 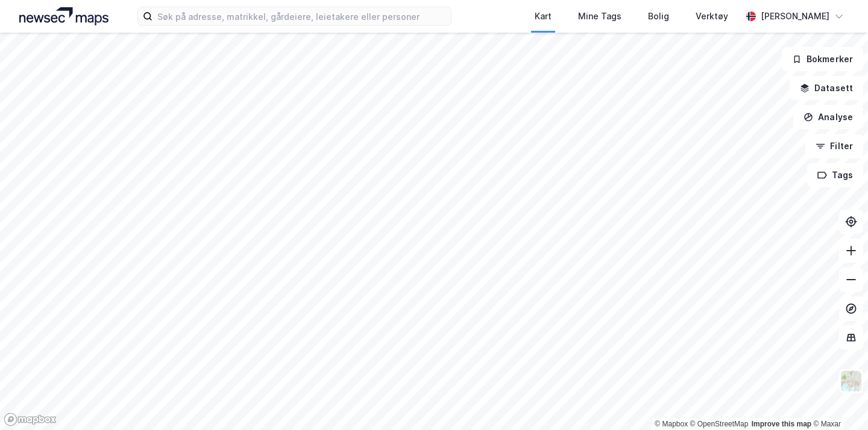 What do you see at coordinates (838, 400) in the screenshot?
I see `div: Kontrollprogram for chat` at bounding box center [838, 400].